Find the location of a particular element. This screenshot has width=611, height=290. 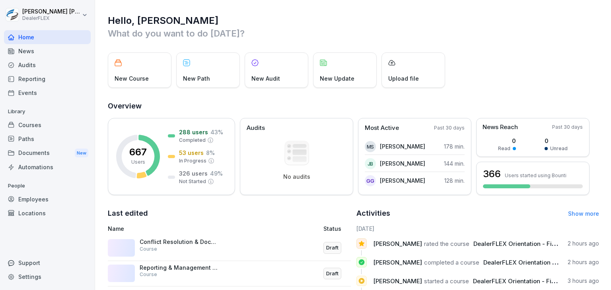

h2: Activities is located at coordinates (373, 214).